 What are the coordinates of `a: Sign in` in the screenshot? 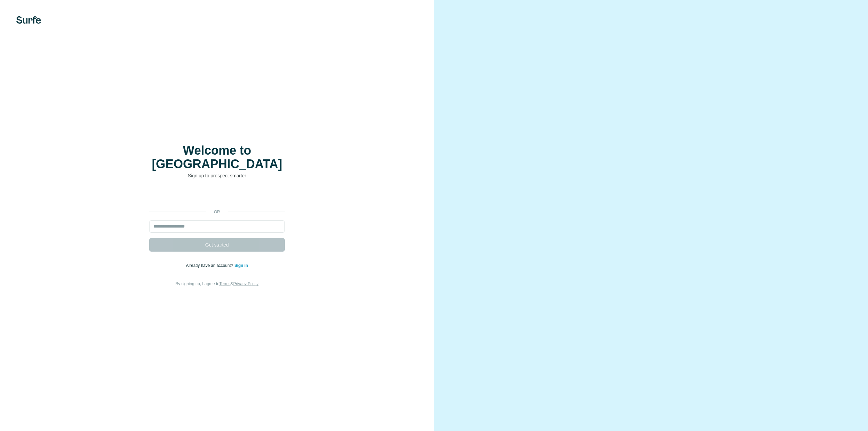 It's located at (242, 265).